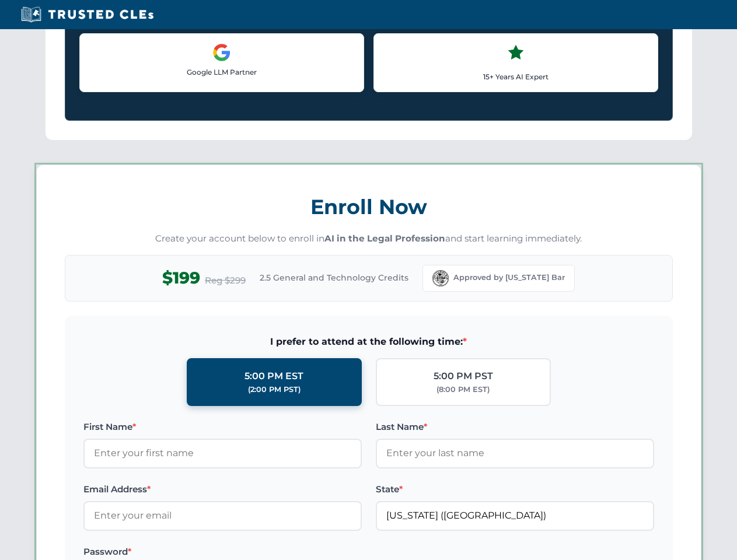  Describe the element at coordinates (223, 552) in the screenshot. I see `label: Password` at that location.